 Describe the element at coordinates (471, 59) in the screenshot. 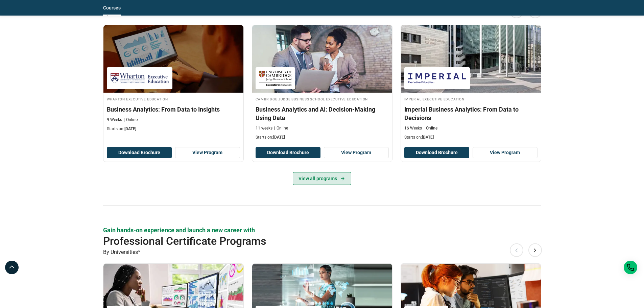

I see `img: Imperial Business Analytics: From Data to Decisions | Online Business Analytics Course` at that location.